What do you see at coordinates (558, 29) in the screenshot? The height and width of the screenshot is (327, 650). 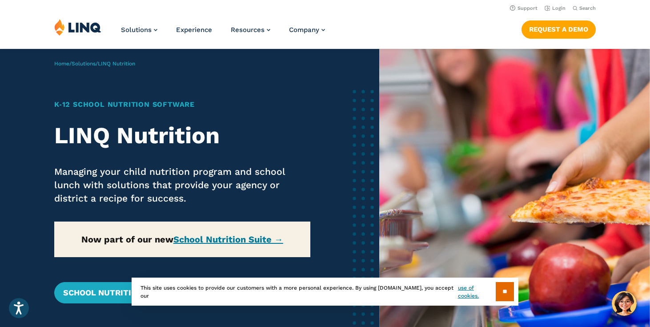 I see `a: Request a Demo` at bounding box center [558, 29].